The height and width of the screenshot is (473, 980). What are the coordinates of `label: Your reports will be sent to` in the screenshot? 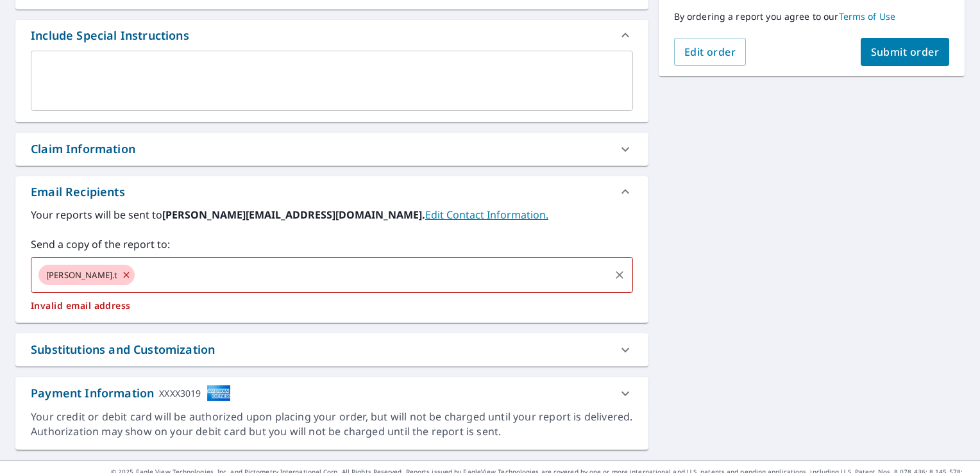 It's located at (331, 215).